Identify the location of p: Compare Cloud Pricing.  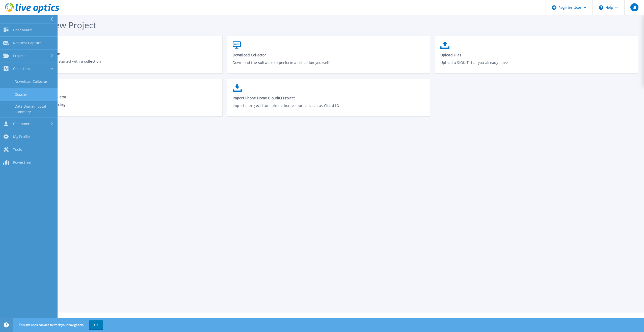
(121, 108).